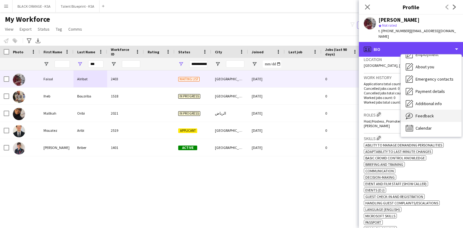  I want to click on div: الرياض, so click(230, 113).